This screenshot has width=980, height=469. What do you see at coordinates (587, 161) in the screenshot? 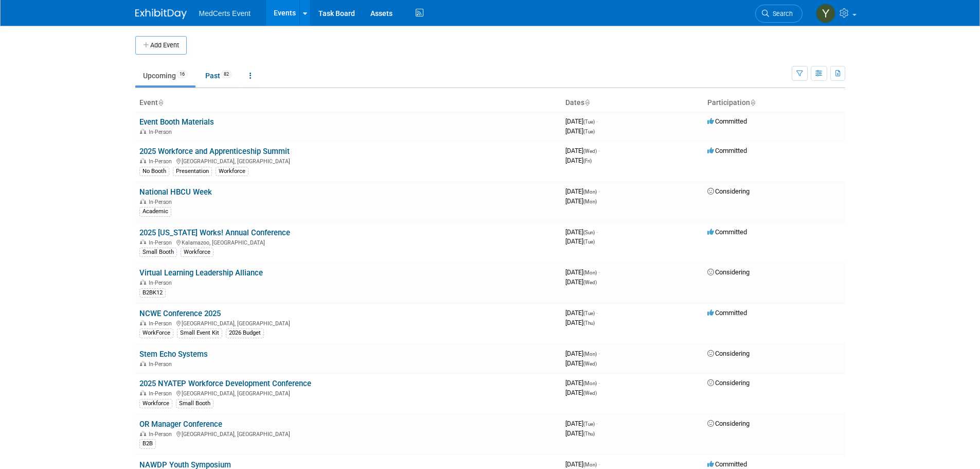
I see `span: (Fri)` at bounding box center [587, 161].